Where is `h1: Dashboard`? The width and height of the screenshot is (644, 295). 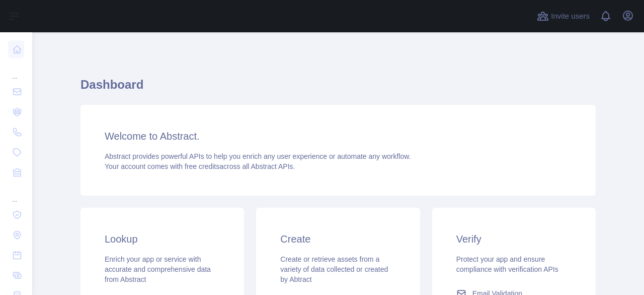 h1: Dashboard is located at coordinates (339, 89).